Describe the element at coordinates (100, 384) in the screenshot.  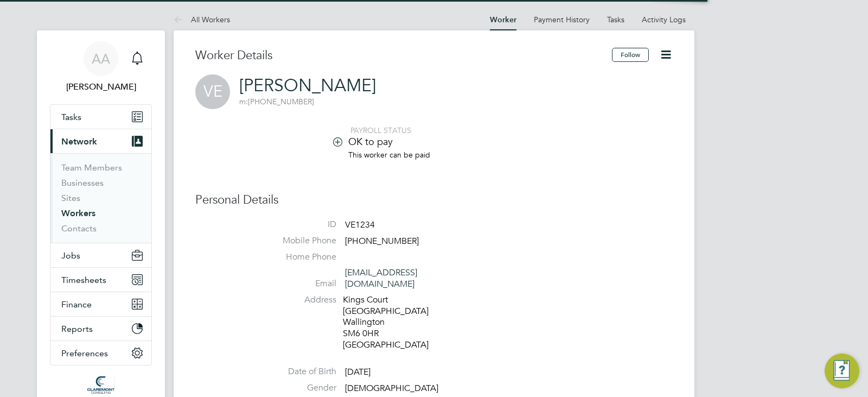
I see `img: claremontconsulting1-logo-retina.png` at that location.